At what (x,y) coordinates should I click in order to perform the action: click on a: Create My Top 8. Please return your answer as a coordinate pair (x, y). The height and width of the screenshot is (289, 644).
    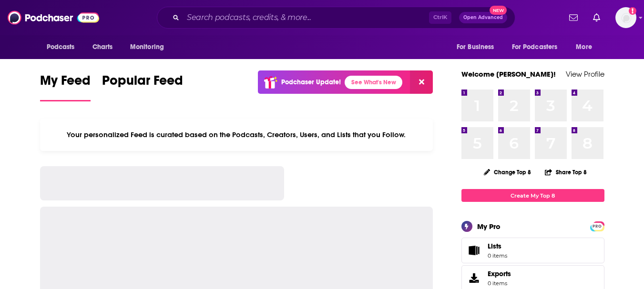
    Looking at the image, I should click on (533, 195).